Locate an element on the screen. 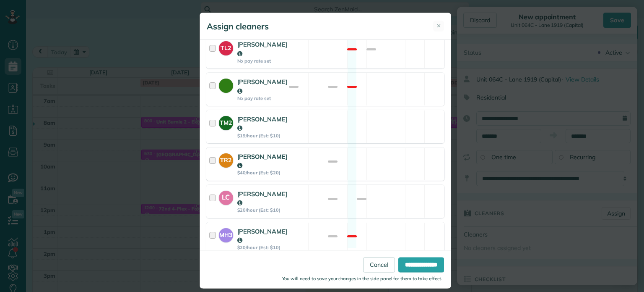 The height and width of the screenshot is (292, 644). strong: $40/hour (Est: $20) is located at coordinates (263, 172).